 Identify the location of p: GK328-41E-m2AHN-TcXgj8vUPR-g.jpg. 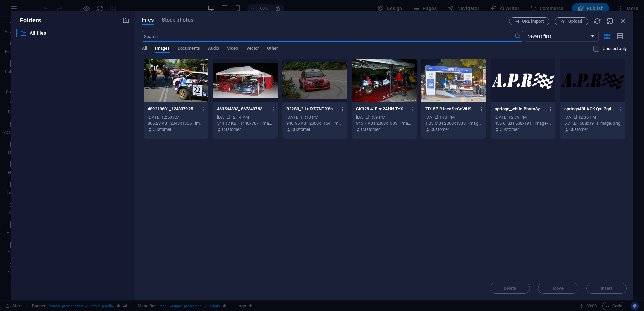
(381, 109).